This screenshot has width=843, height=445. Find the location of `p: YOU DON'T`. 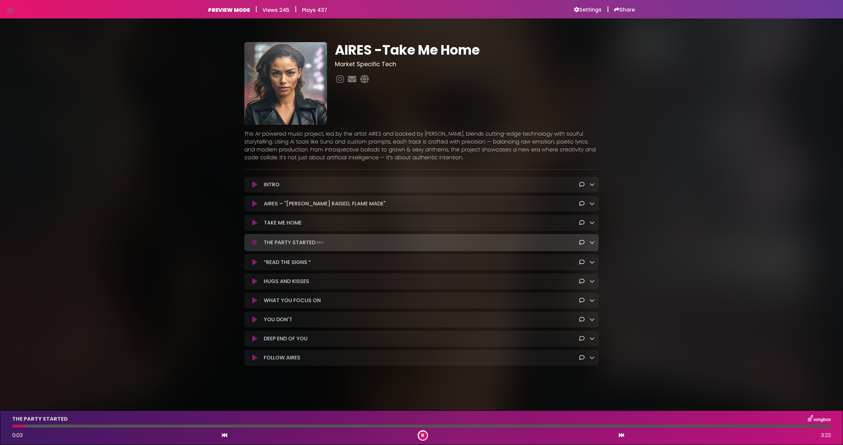

p: YOU DON'T is located at coordinates (278, 320).